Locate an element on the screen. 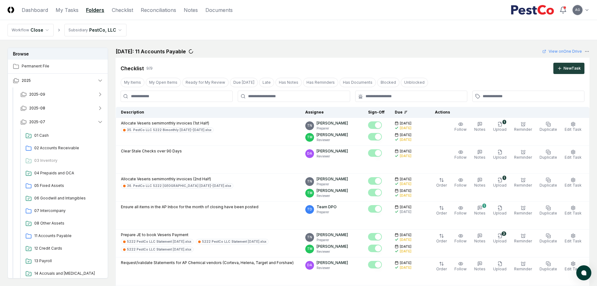 This screenshot has height=286, width=597. button: AG is located at coordinates (578, 10).